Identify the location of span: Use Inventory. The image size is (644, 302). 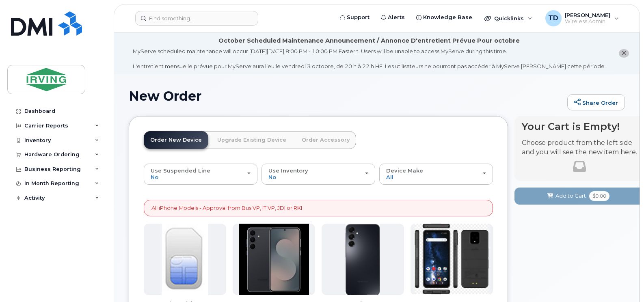
(288, 171).